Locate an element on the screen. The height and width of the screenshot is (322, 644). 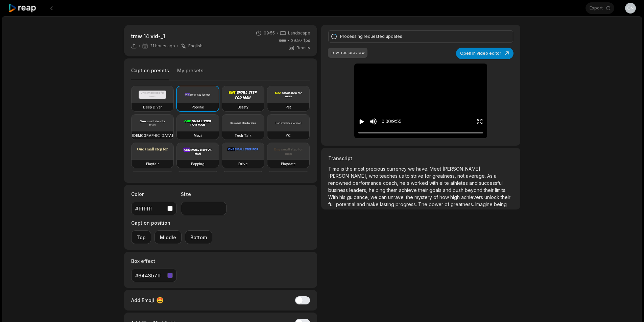
label: Box effect is located at coordinates (154, 261).